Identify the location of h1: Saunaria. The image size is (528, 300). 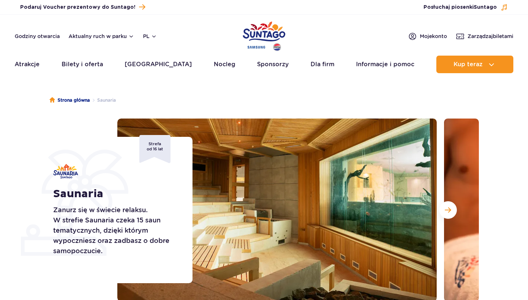
(114, 194).